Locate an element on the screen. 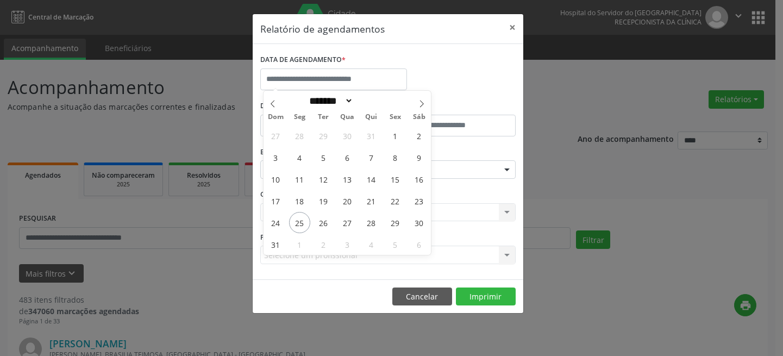  span: Agosto 10, 2025 is located at coordinates (275, 179).